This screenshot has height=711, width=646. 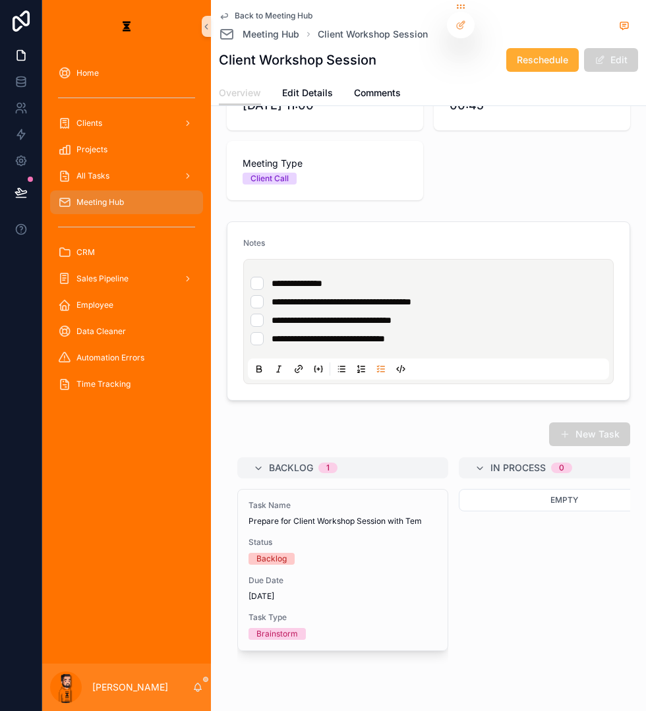 I want to click on span: Back to Meeting Hub, so click(x=274, y=16).